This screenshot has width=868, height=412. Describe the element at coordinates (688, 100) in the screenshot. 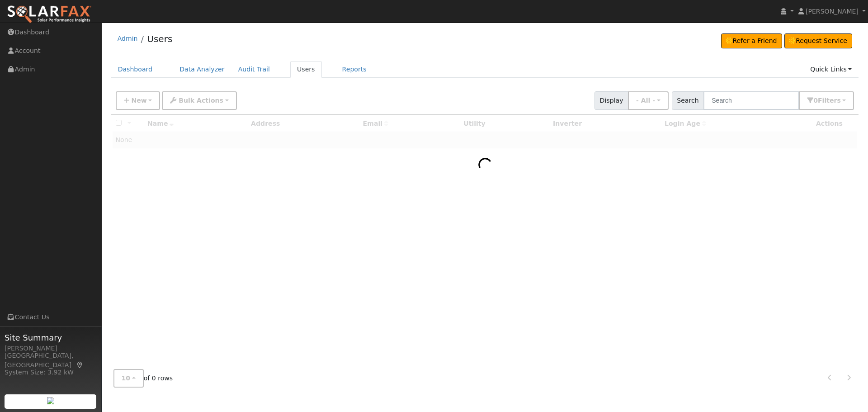

I see `span: Search` at that location.